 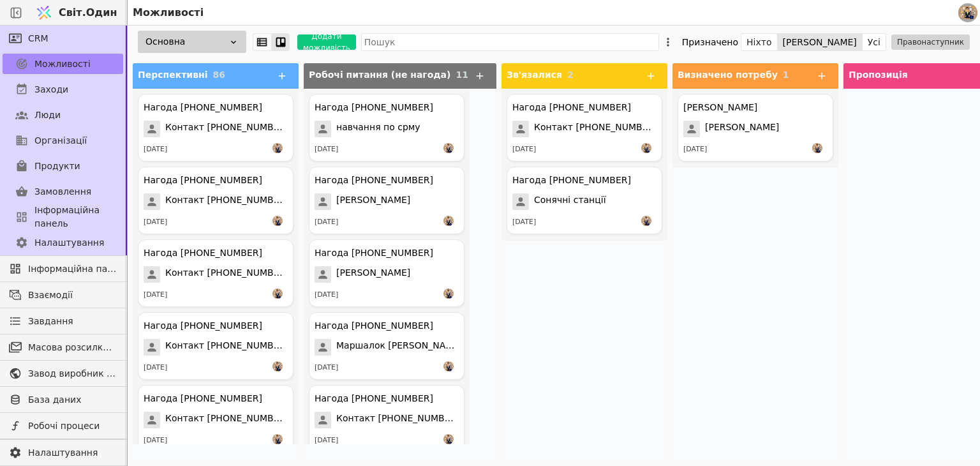 What do you see at coordinates (62, 426) in the screenshot?
I see `a: Робочі процеси` at bounding box center [62, 426].